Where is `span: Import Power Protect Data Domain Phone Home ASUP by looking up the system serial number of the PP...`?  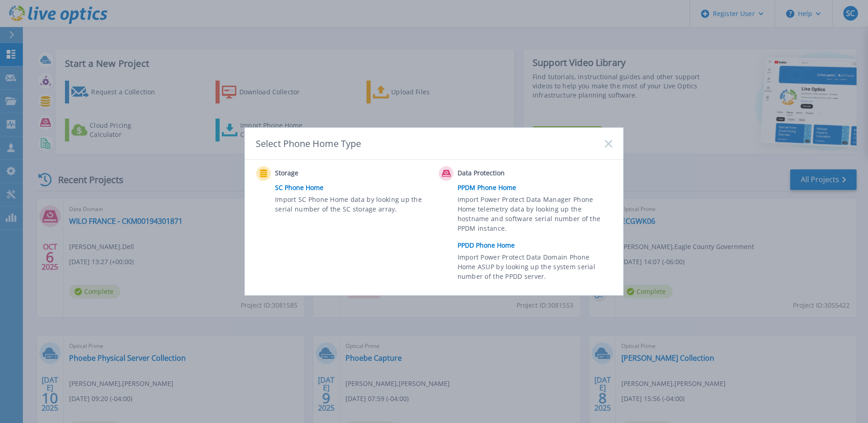 span: Import Power Protect Data Domain Phone Home ASUP by looking up the system serial number of the PP... is located at coordinates (534, 268).